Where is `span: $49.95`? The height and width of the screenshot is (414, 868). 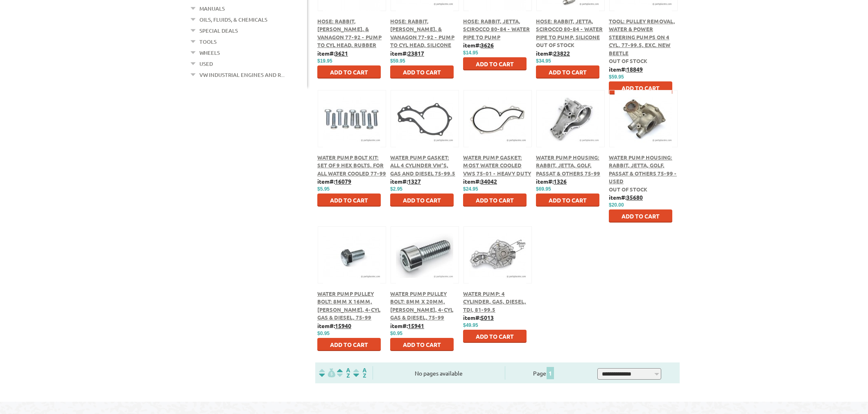
span: $49.95 is located at coordinates (471, 325).